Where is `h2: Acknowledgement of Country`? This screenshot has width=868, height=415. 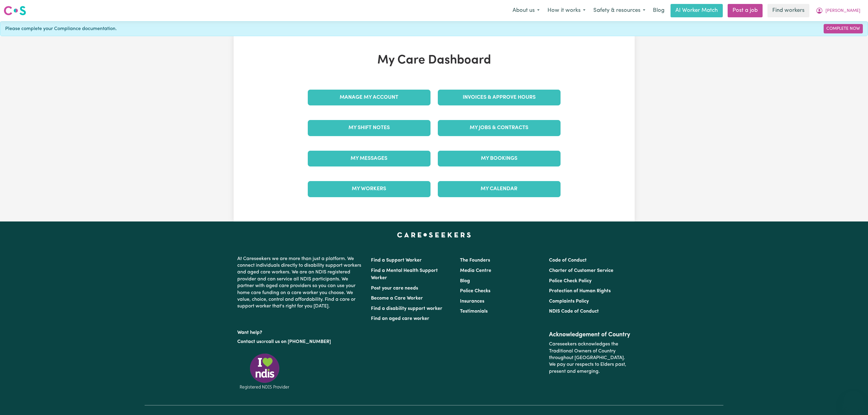 h2: Acknowledgement of Country is located at coordinates (590, 335).